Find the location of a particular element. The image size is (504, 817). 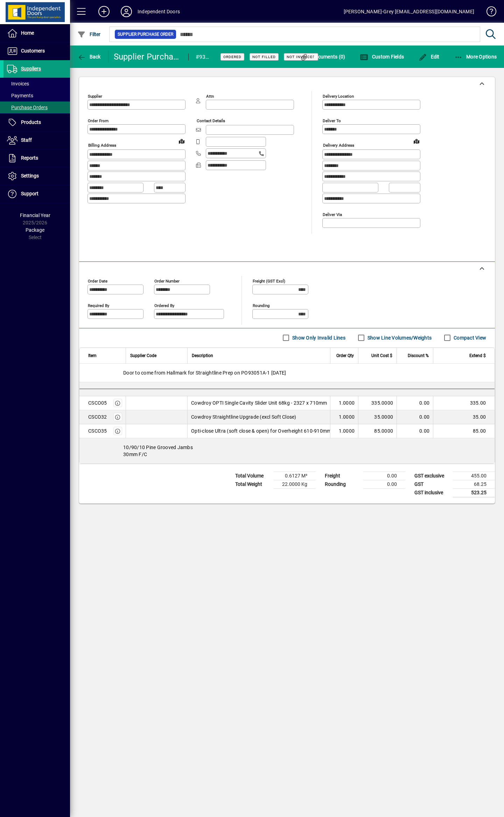

td: 35.0000 is located at coordinates (377, 417).